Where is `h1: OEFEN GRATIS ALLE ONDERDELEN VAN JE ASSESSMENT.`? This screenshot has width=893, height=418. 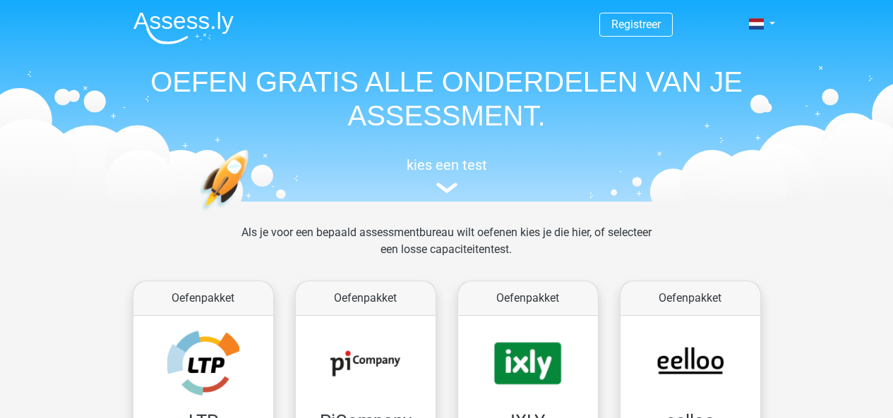
h1: OEFEN GRATIS ALLE ONDERDELEN VAN JE ASSESSMENT. is located at coordinates (447, 99).